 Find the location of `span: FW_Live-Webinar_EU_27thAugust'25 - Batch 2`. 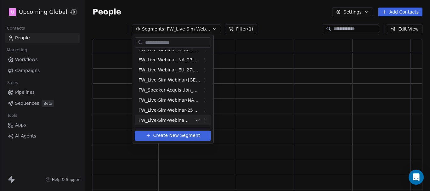

span: FW_Live-Webinar_EU_27thAugust'25 - Batch 2 is located at coordinates (169, 70).